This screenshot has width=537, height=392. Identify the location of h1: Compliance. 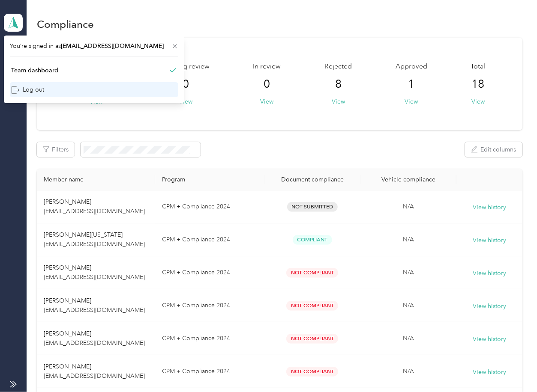
(65, 24).